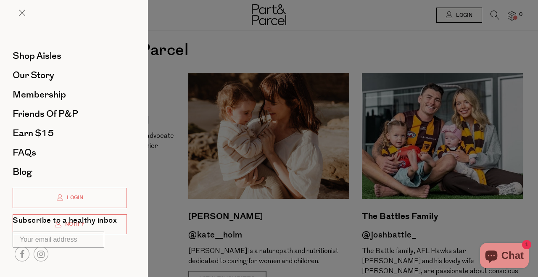  Describe the element at coordinates (70, 75) in the screenshot. I see `a: Our Story` at that location.